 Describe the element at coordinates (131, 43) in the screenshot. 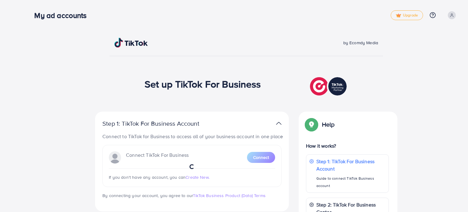

I see `img: TikTok` at that location.